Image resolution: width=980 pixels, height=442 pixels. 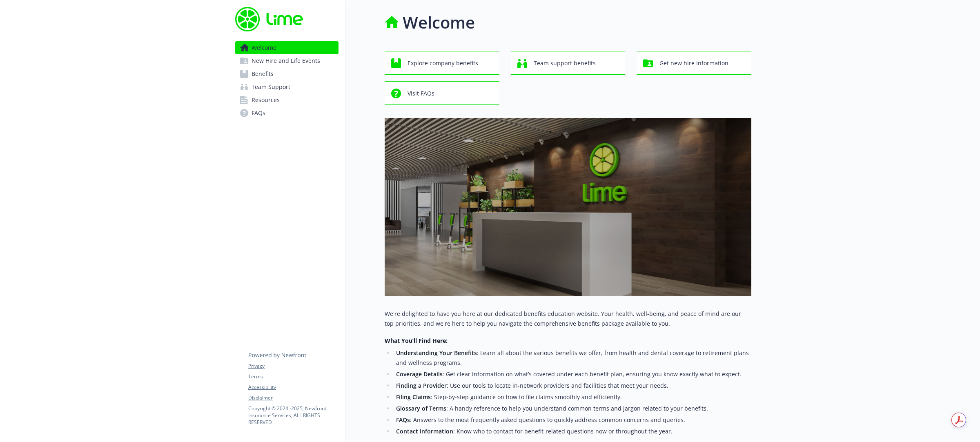 What do you see at coordinates (438, 22) in the screenshot?
I see `h1: Welcome` at bounding box center [438, 22].